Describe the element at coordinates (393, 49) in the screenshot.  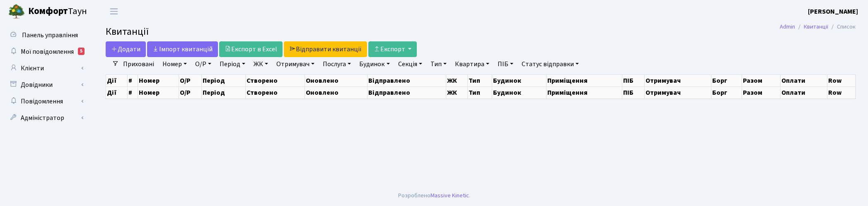
I see `button: Експорт` at that location.